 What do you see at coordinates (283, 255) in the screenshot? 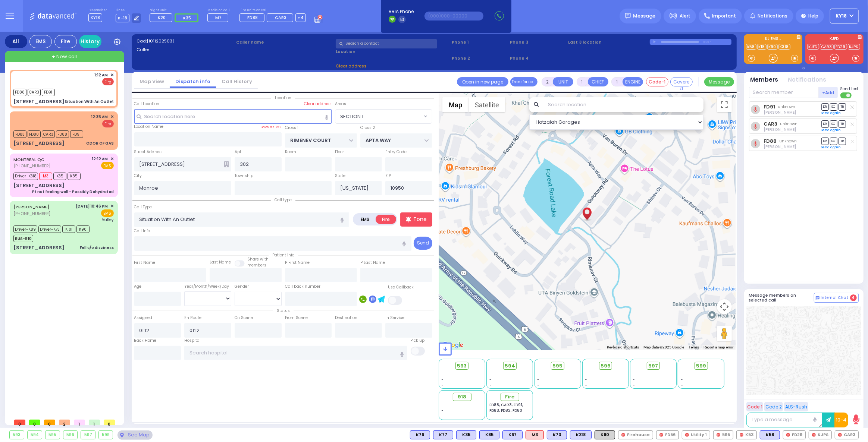
I see `span: Patient info` at bounding box center [283, 255].